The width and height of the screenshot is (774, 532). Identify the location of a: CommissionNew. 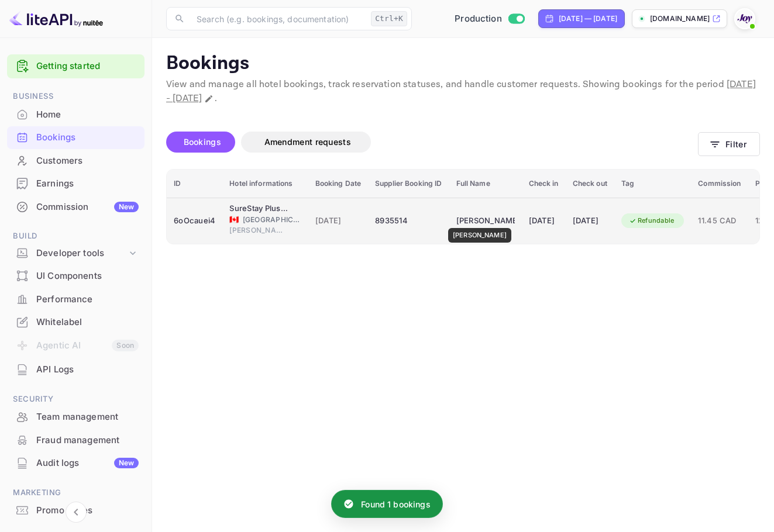
(76, 206).